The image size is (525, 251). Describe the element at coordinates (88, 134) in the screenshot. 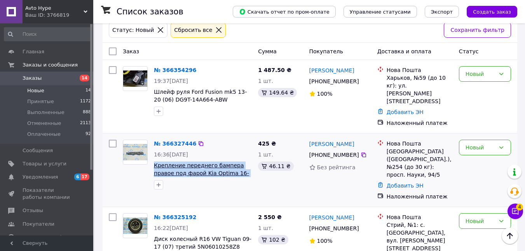

I see `span: 92` at that location.